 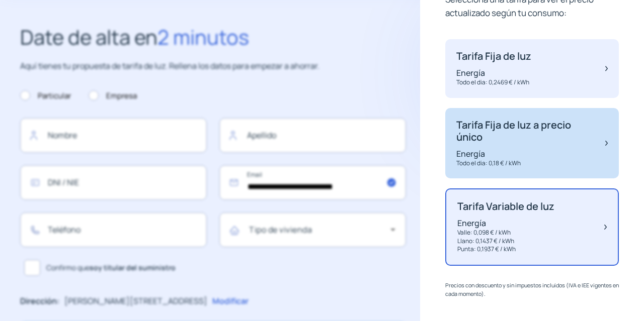 What do you see at coordinates (506, 241) in the screenshot?
I see `p: Llano: 0,1437 € / kWh` at bounding box center [506, 241].